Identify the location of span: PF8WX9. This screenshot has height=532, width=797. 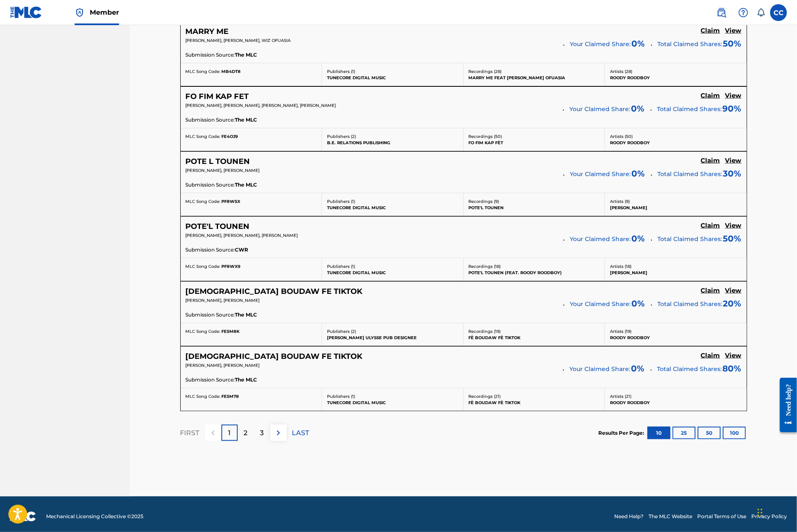
(232, 266).